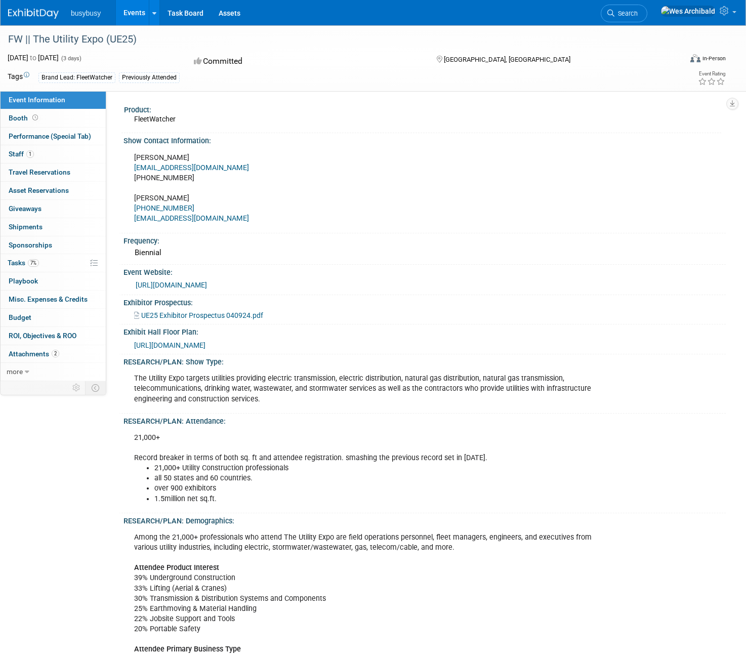 The height and width of the screenshot is (655, 746). What do you see at coordinates (34, 354) in the screenshot?
I see `span: Attachments` at bounding box center [34, 354].